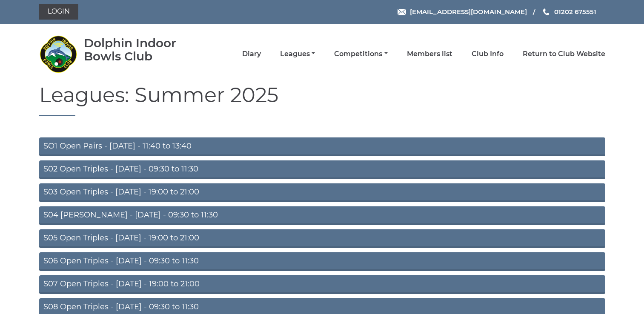 This screenshot has width=644, height=314. I want to click on a: Members list, so click(430, 54).